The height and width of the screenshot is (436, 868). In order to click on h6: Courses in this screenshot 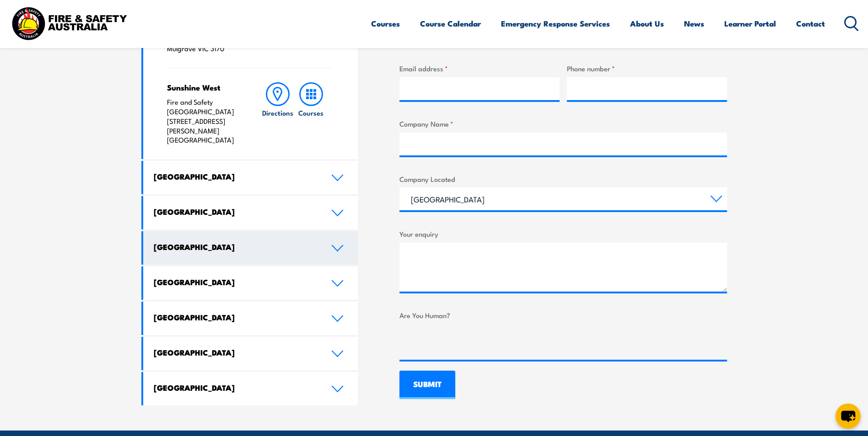, I will do `click(310, 112)`.